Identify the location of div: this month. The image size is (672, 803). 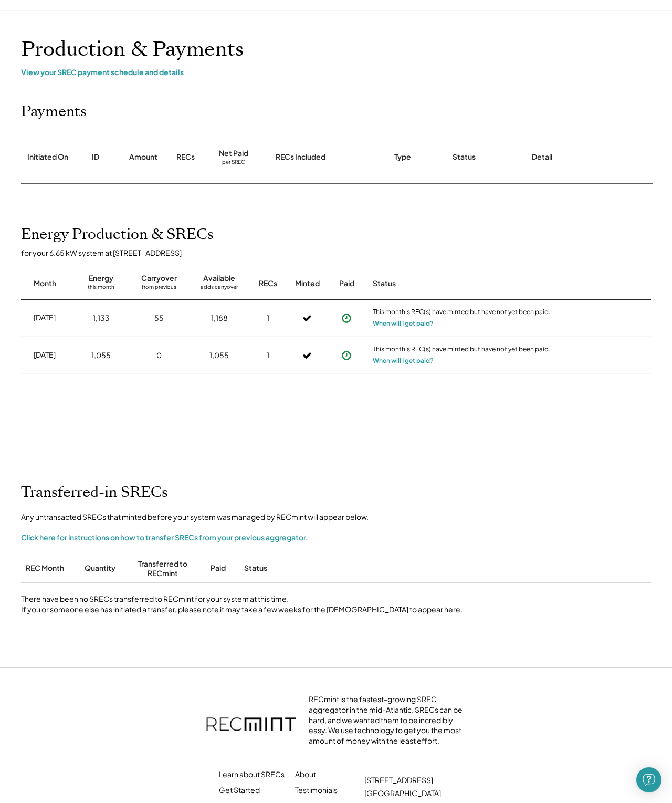
(101, 289).